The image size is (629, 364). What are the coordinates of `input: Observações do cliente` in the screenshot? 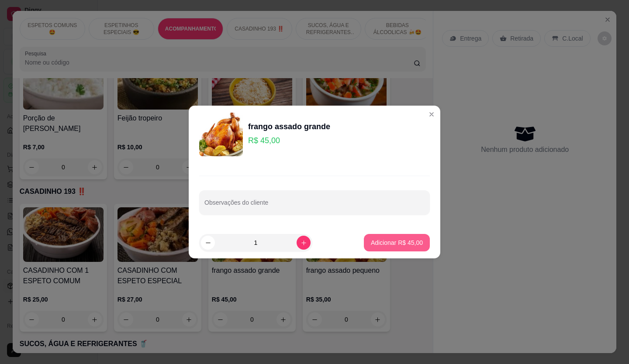 It's located at (314, 206).